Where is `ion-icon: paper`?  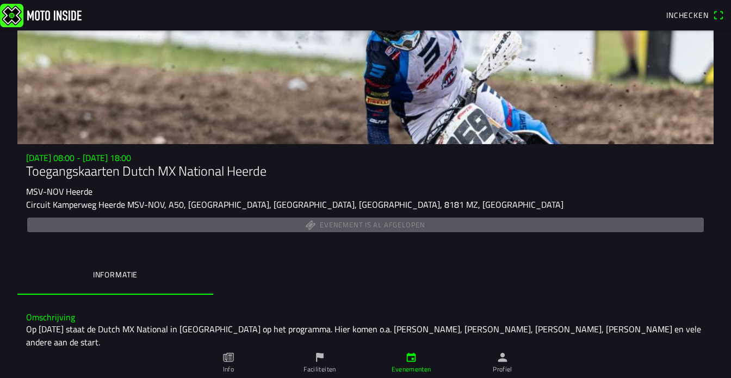
ion-icon: paper is located at coordinates (229, 357).